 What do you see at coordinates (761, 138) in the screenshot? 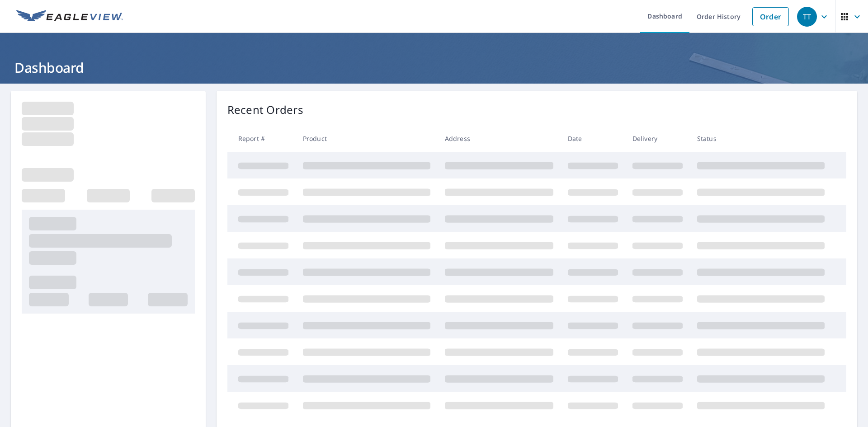
I see `th: Status` at bounding box center [761, 138].